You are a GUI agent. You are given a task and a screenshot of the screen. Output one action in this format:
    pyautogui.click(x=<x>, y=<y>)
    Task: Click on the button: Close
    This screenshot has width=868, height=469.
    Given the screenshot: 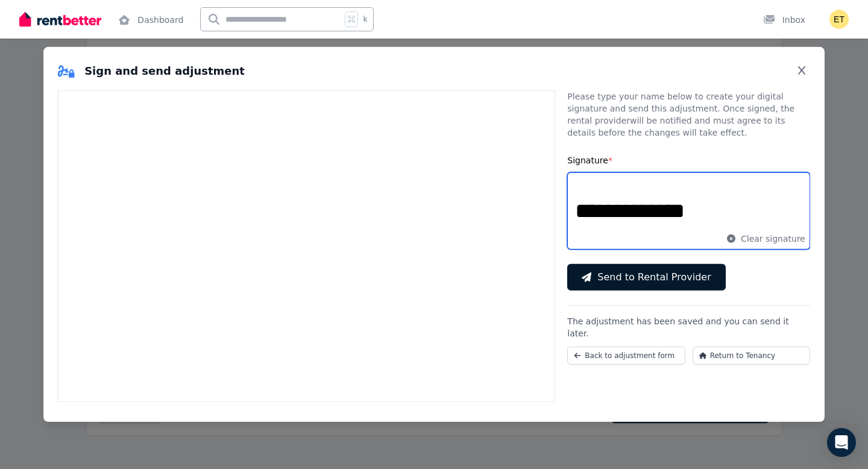 What is the action you would take?
    pyautogui.click(x=802, y=72)
    